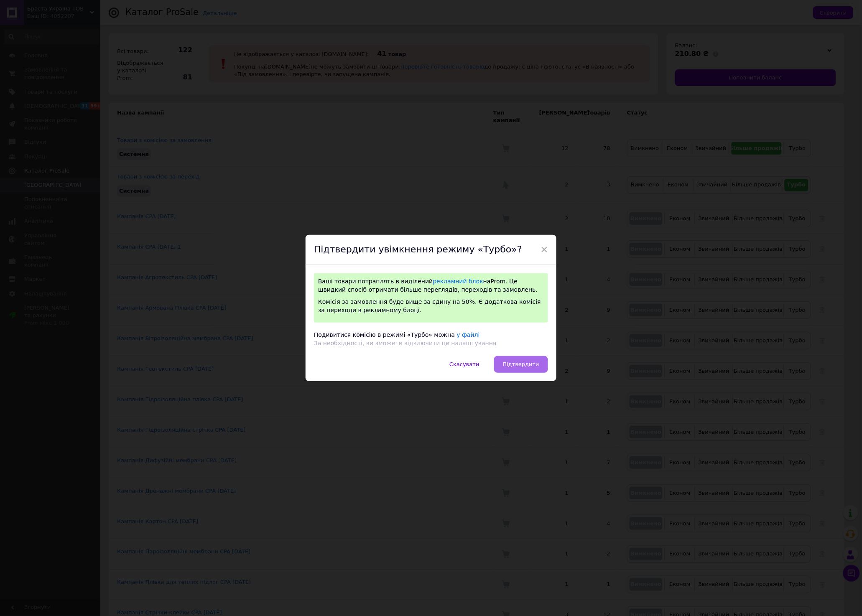 Image resolution: width=862 pixels, height=616 pixels. What do you see at coordinates (431, 250) in the screenshot?
I see `div: Підтвердити увімкнення режиму «Турбо»?` at bounding box center [431, 250].